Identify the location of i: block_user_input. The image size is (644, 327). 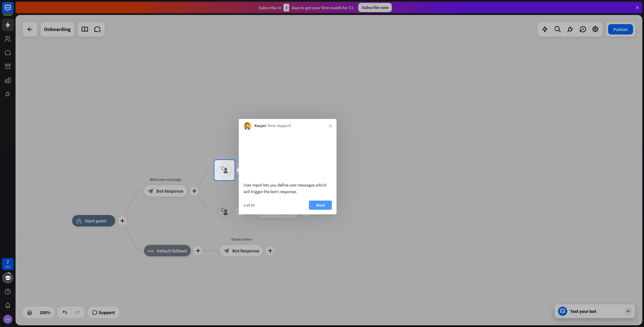
(225, 170).